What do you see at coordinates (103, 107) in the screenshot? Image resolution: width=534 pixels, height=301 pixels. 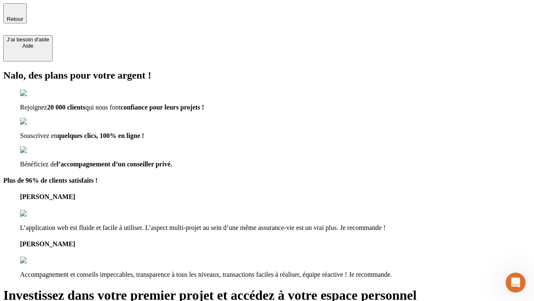 I see `span: qui nous font` at bounding box center [103, 107].